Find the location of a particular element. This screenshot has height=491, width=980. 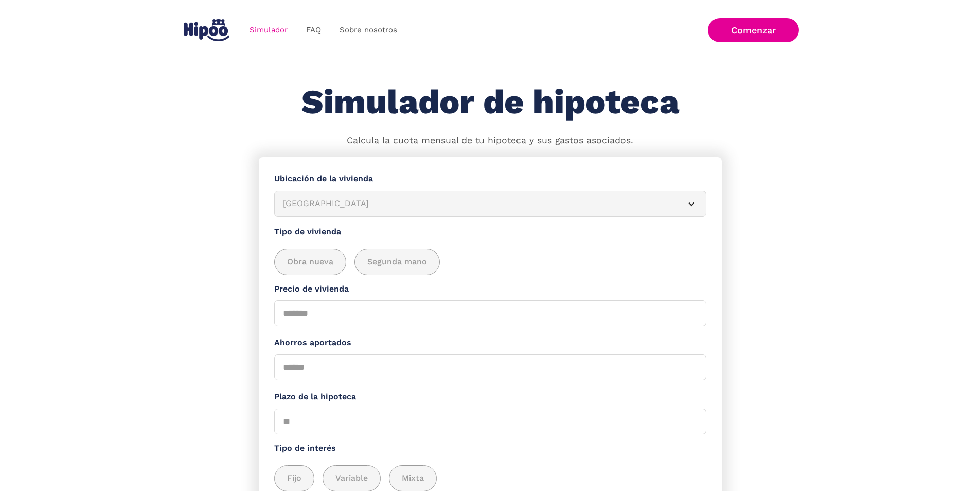

label: Ubicación de la vivienda is located at coordinates (491, 179).